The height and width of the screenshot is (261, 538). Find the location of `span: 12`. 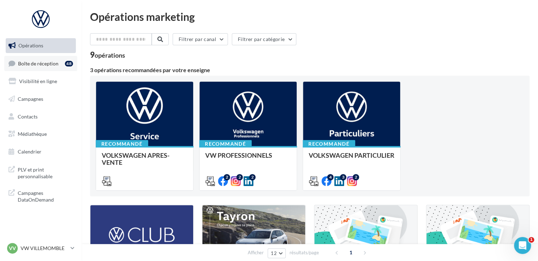

span: 12 is located at coordinates (274, 254).